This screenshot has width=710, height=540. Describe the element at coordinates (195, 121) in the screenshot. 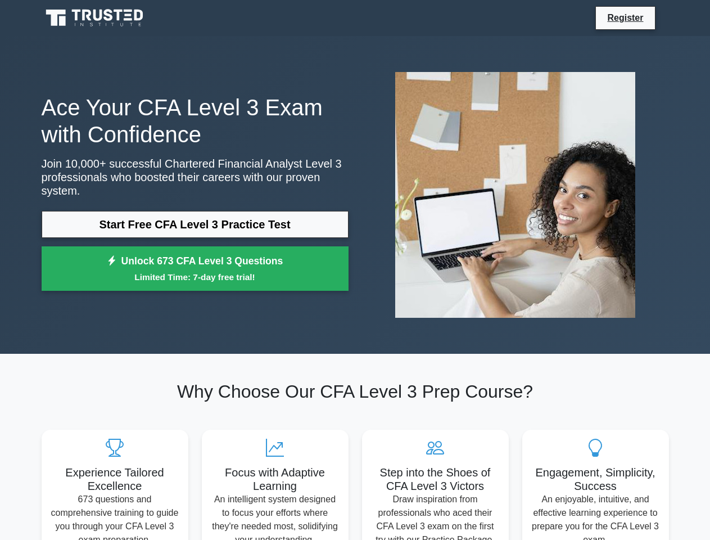

I see `h1: Ace Your CFA Level 3 Exam with Confidence` at that location.